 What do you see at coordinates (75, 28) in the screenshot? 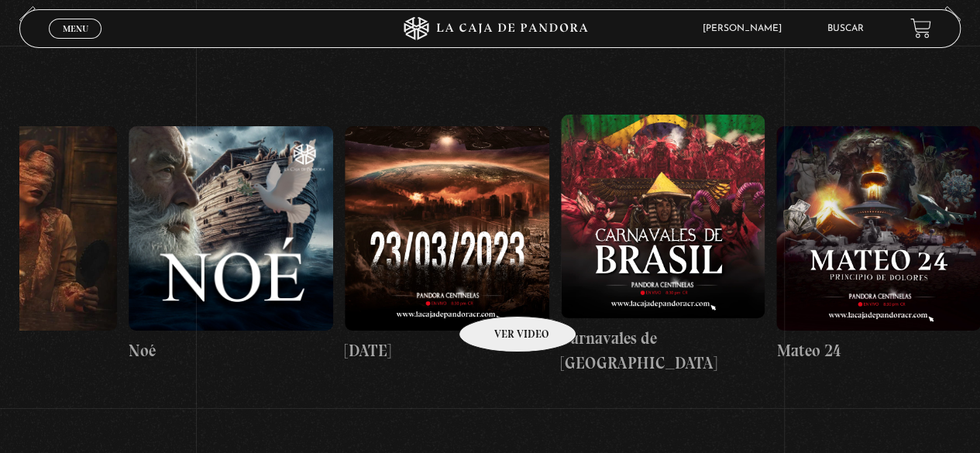
I see `span: Menu` at bounding box center [75, 28].